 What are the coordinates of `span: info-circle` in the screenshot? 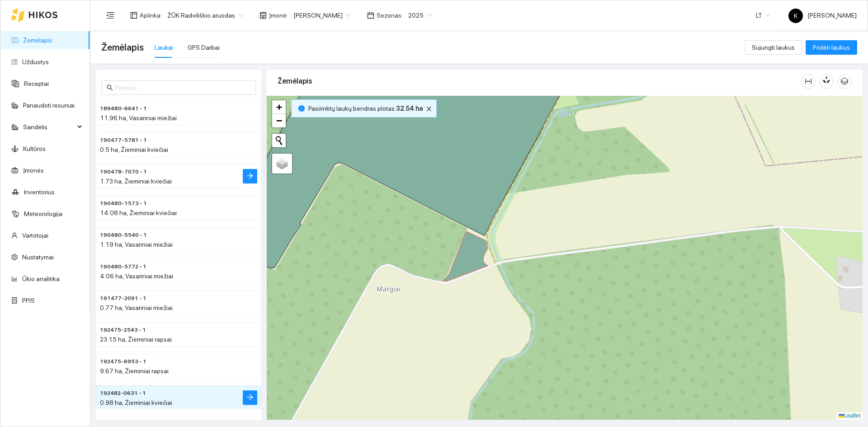 It's located at (301, 109).